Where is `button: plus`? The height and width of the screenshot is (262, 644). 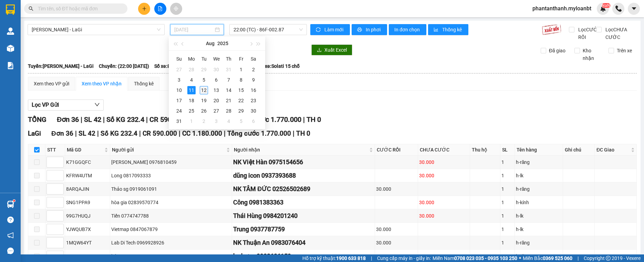 button: plus is located at coordinates (144, 9).